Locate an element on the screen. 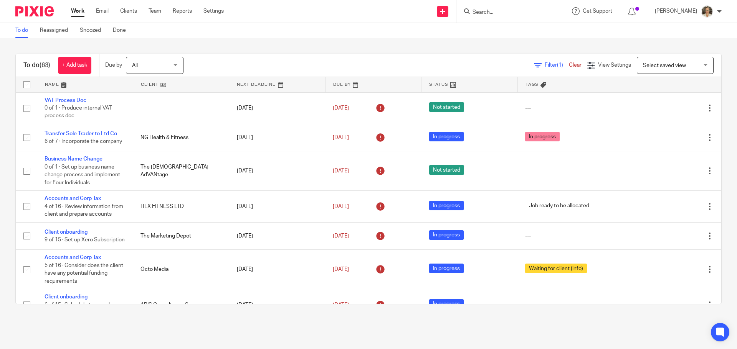 Image resolution: width=737 pixels, height=349 pixels. td: Octo Media is located at coordinates (181, 270).